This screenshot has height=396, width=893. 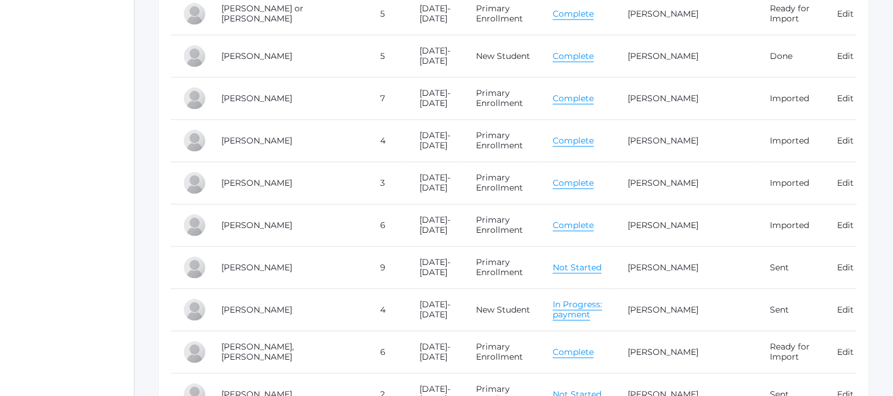 What do you see at coordinates (195, 98) in the screenshot?
I see `div: Cameron Owen` at bounding box center [195, 98].